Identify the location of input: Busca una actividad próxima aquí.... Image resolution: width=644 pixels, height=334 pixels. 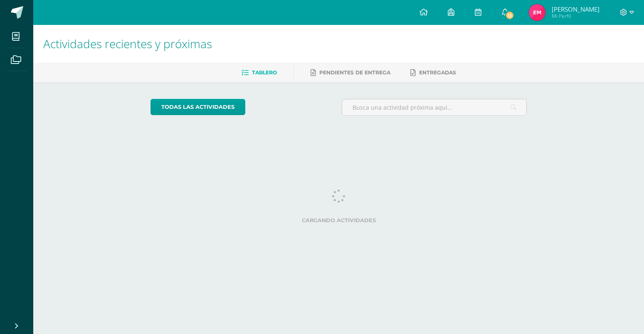
(434, 107).